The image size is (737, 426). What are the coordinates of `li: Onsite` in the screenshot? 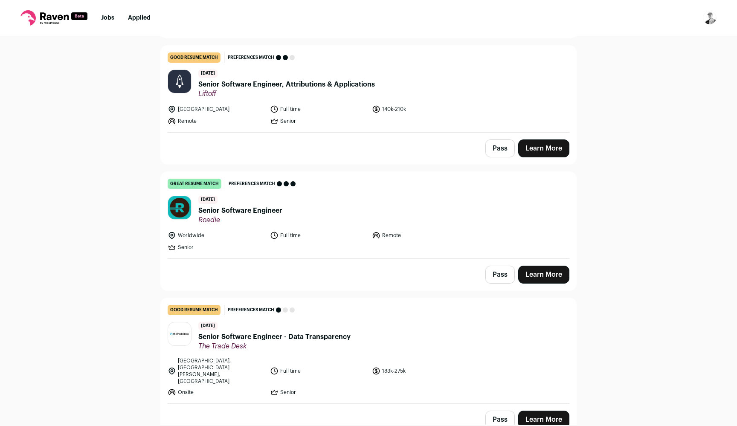 It's located at (216, 393).